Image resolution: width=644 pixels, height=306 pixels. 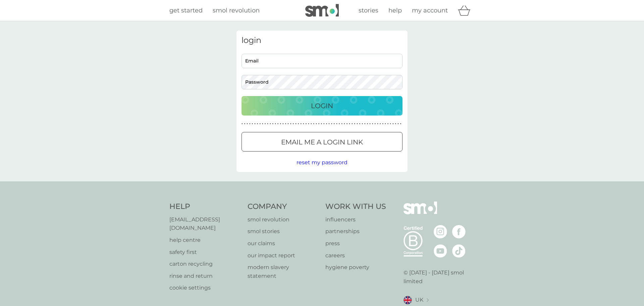 I want to click on a: stories, so click(x=368, y=11).